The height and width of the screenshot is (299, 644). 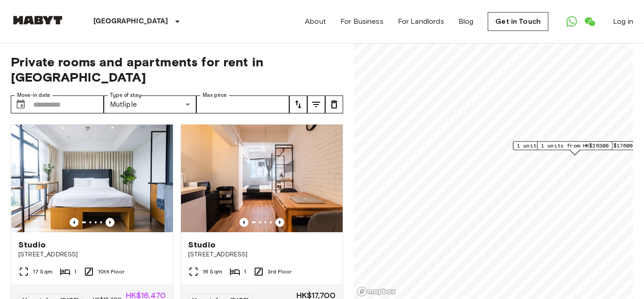 What do you see at coordinates (362, 22) in the screenshot?
I see `a: For Business` at bounding box center [362, 22].